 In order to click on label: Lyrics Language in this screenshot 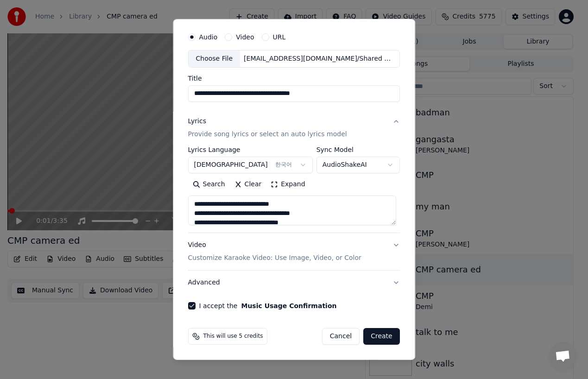, I will do `click(250, 150)`.